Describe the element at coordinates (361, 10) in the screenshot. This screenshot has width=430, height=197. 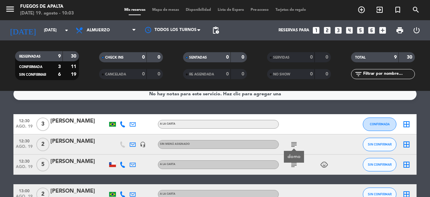
I see `i: add_circle_outline` at that location.